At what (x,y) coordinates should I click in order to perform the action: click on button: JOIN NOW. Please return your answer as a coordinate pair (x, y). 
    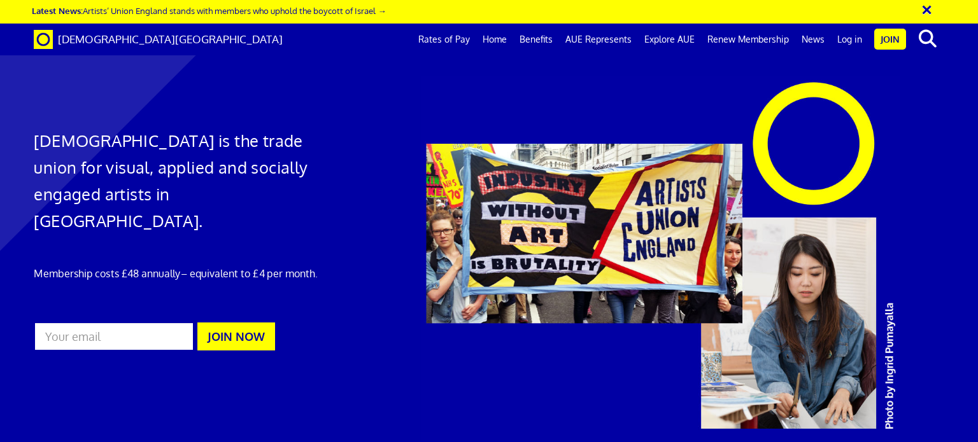
    Looking at the image, I should click on (236, 337).